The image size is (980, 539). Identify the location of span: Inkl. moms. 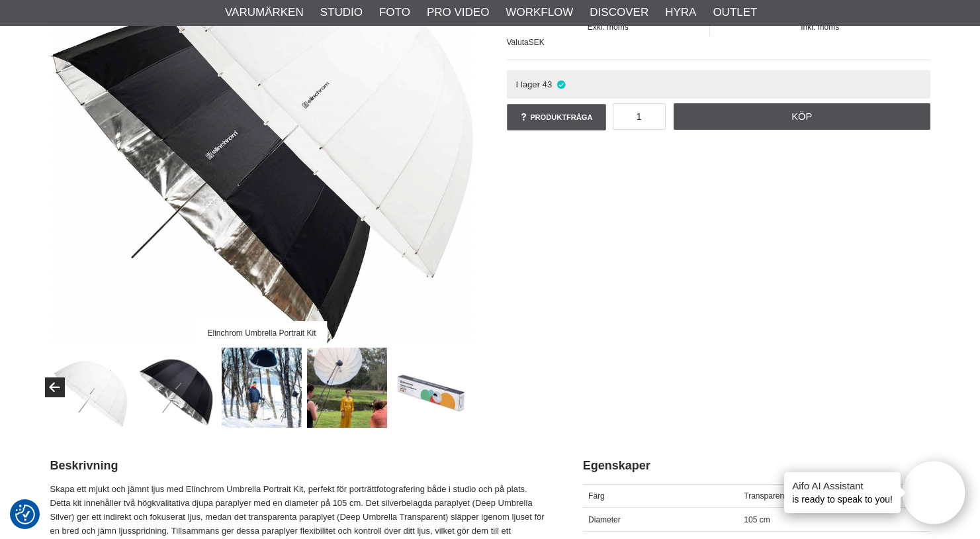
(820, 27).